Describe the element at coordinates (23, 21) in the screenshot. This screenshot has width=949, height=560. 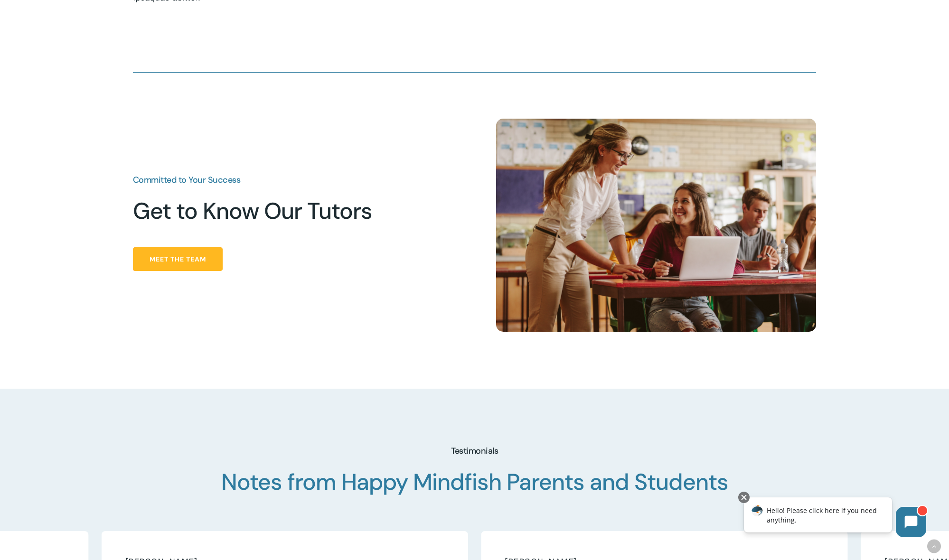
I see `img: Avatar` at that location.